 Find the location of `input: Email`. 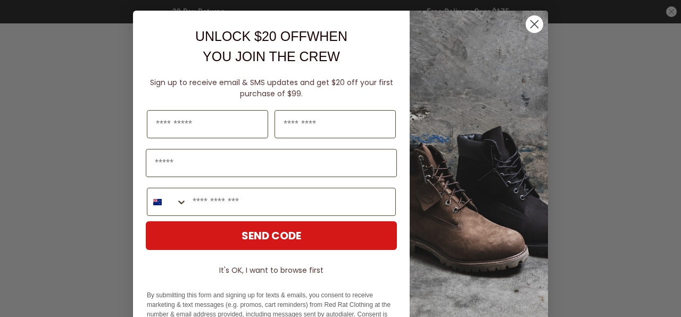

input: Email is located at coordinates (272, 163).